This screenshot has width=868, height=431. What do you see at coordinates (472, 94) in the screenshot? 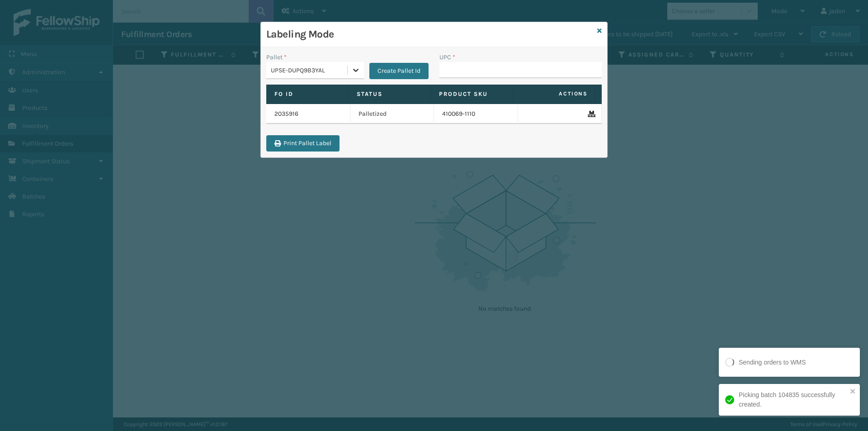
I see `label: Product SKU` at bounding box center [472, 94].